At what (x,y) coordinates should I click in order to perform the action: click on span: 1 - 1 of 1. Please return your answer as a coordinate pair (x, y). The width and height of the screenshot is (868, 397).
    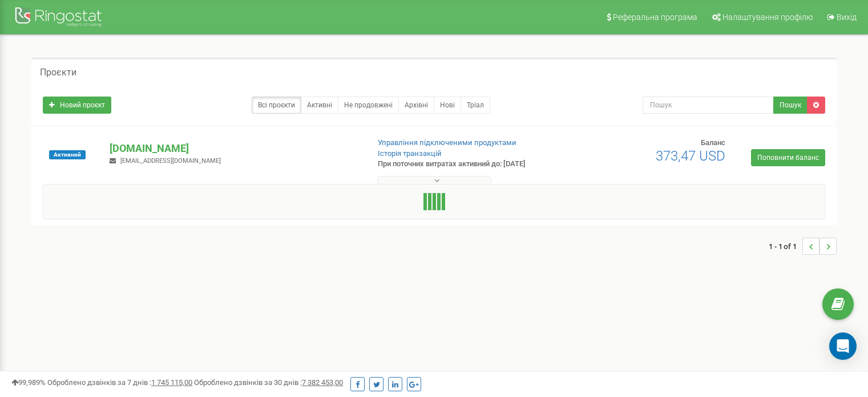
    Looking at the image, I should click on (785, 246).